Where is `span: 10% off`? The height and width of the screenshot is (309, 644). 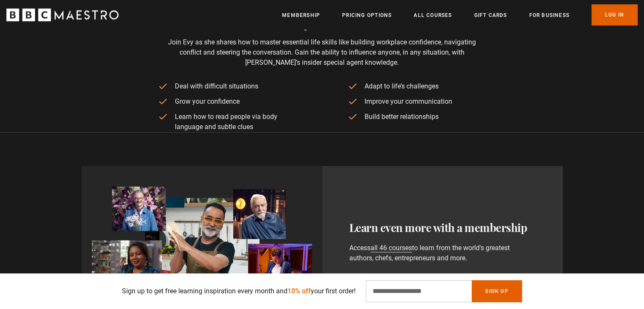 span: 10% off is located at coordinates (299, 291).